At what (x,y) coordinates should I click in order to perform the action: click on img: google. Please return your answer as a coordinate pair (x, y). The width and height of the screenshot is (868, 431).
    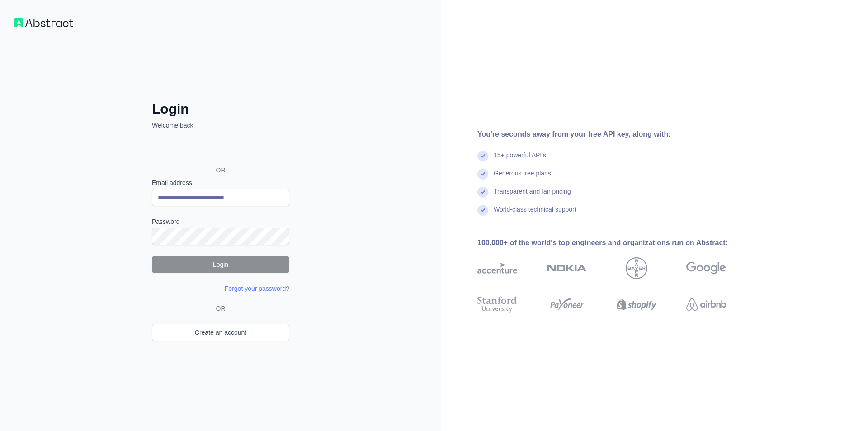
    Looking at the image, I should click on (707, 268).